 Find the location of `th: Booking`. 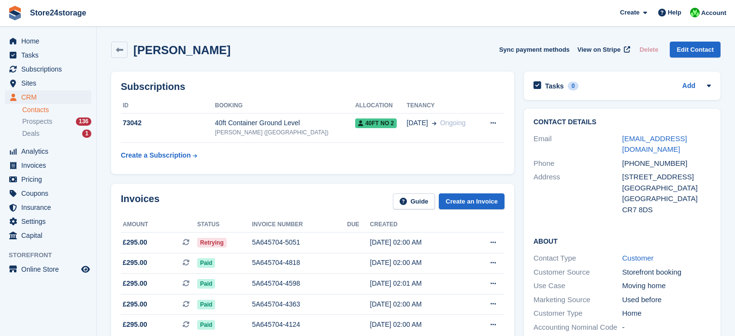

th: Booking is located at coordinates (285, 106).